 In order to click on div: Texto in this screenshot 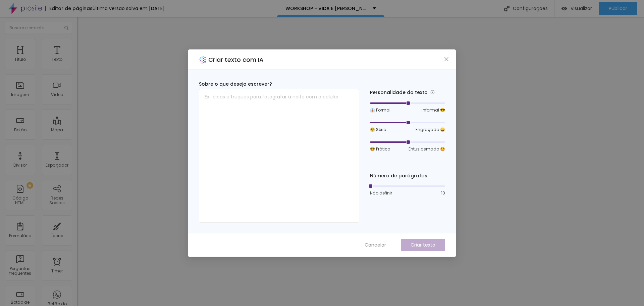, I will do `click(57, 60)`.